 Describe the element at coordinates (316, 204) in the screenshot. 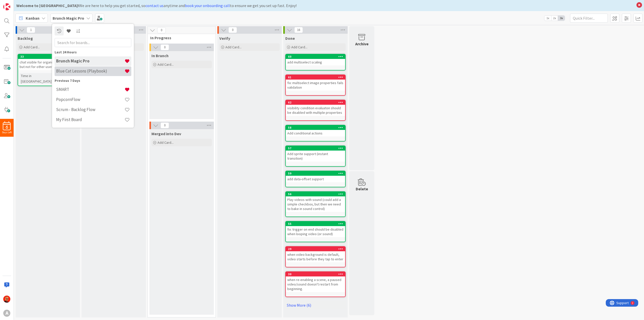

I see `a: 56Play videos with sound (could add a simple checkbox, but then we need to bake in sound control)` at that location.